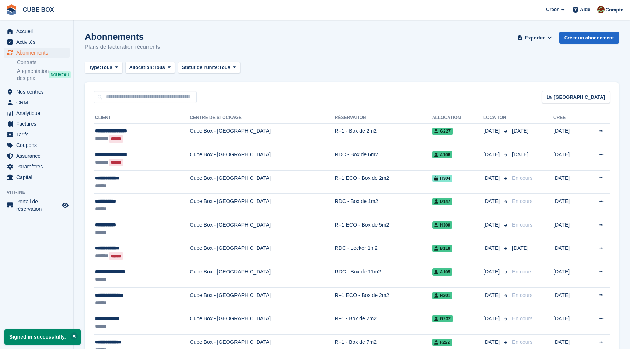  What do you see at coordinates (60, 75) in the screenshot?
I see `div: NOUVEAU` at bounding box center [60, 75].